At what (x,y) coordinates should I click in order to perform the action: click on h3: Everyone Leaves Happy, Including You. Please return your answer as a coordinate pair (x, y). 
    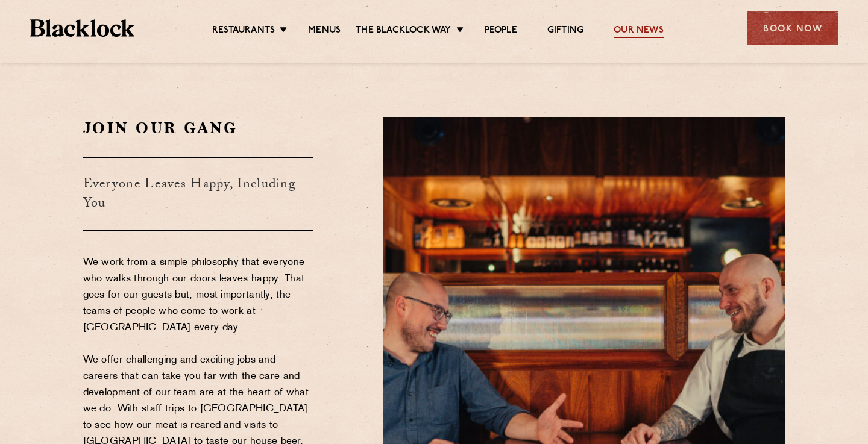
    Looking at the image, I should click on (199, 194).